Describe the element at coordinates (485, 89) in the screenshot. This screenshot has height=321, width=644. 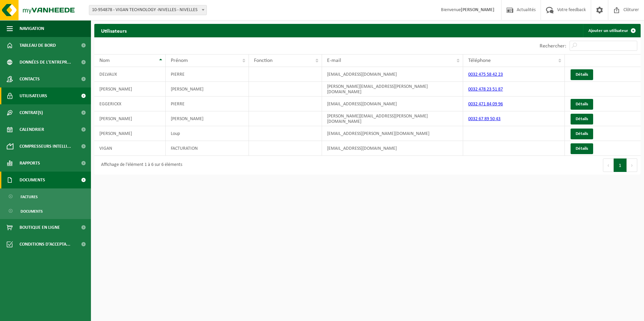
I see `a: 0032 478 23 51 87` at that location.